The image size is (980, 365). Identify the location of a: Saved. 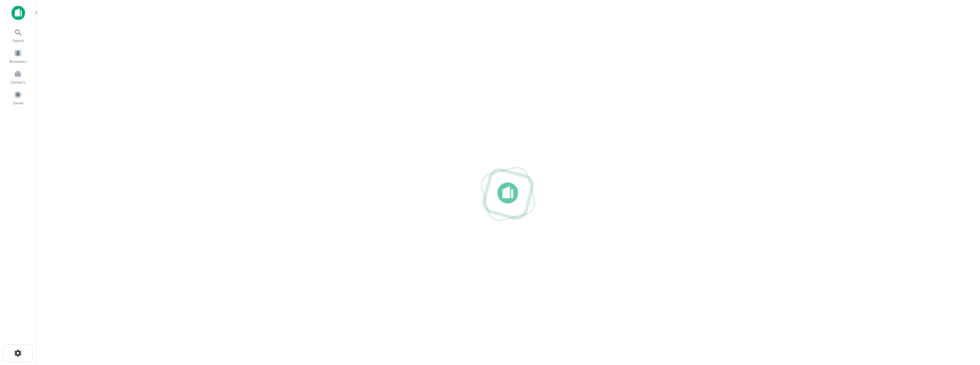
(18, 97).